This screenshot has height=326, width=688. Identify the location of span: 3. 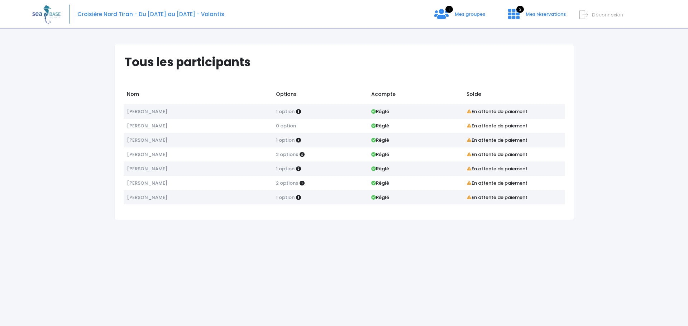
(520, 9).